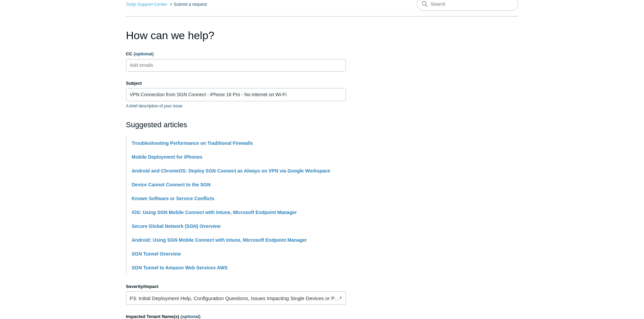  I want to click on a: SGN Tunnel Overview, so click(156, 254).